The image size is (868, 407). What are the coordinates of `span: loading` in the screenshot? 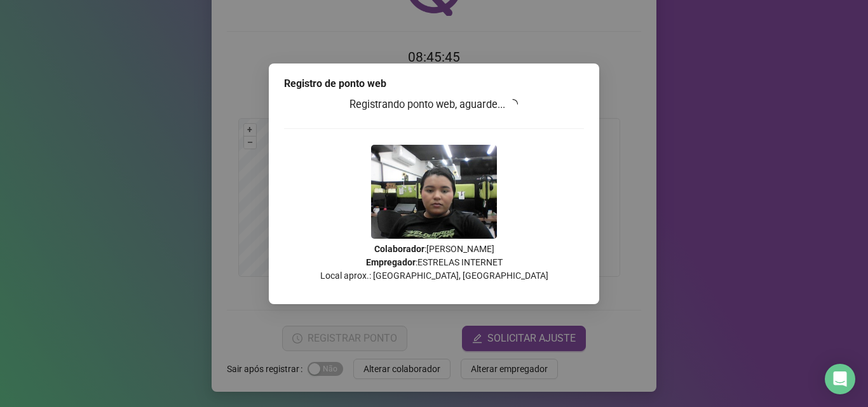 It's located at (513, 103).